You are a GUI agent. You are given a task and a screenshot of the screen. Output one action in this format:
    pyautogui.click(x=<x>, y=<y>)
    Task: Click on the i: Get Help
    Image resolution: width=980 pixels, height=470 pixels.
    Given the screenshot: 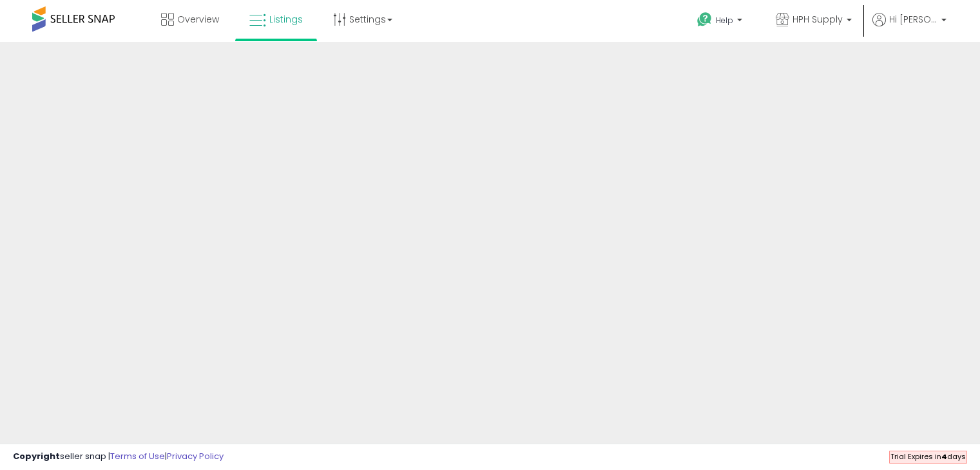 What is the action you would take?
    pyautogui.click(x=704, y=20)
    